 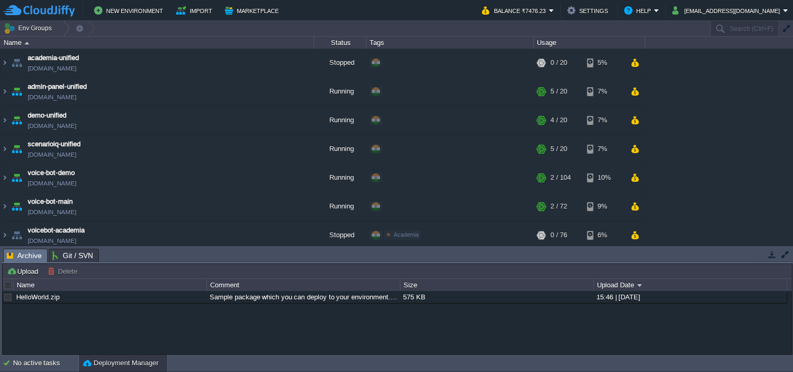 I want to click on div: 2 / 104, so click(x=560, y=178).